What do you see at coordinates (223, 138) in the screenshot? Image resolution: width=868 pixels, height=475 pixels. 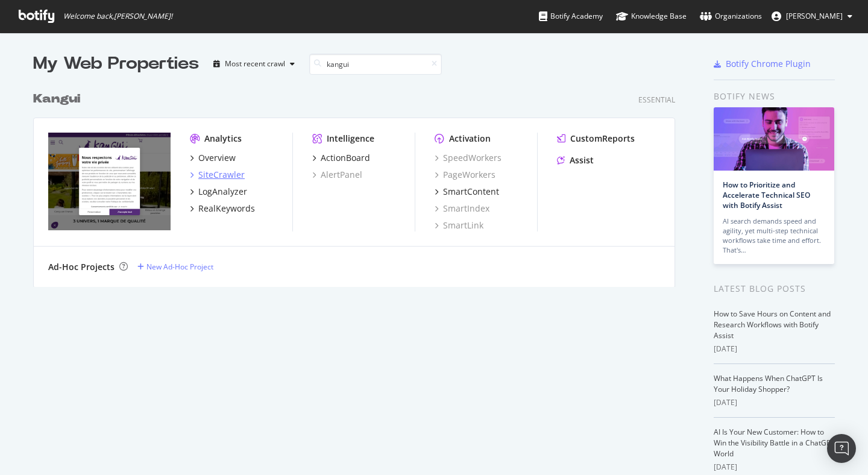 I see `div: Analytics` at bounding box center [223, 138].